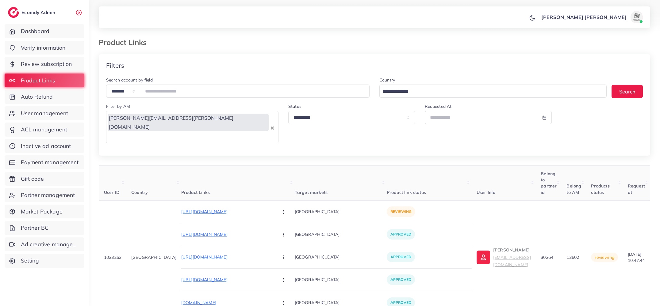  What do you see at coordinates (44, 179) in the screenshot?
I see `a: Gift code` at bounding box center [44, 179].